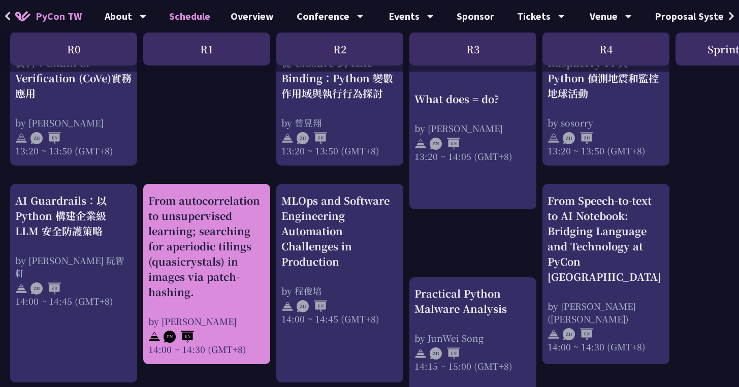 This screenshot has height=387, width=739. Describe the element at coordinates (207, 246) in the screenshot. I see `div: From autocorrelation to unsupervised learning; searching for aperiodic tilings (quasicrystals) in...` at that location.